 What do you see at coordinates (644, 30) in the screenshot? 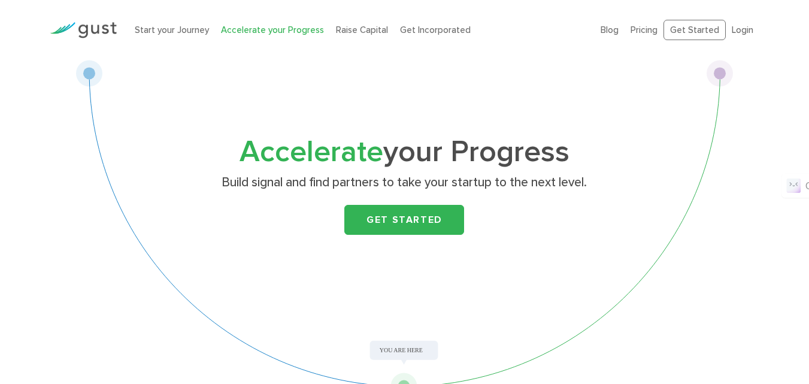
I see `a: Pricing` at bounding box center [644, 30].